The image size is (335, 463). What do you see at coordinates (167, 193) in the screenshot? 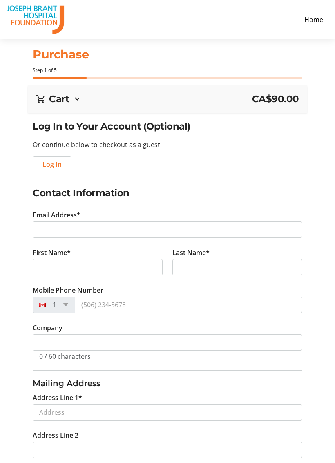
I see `h2: Contact Information` at bounding box center [167, 193].